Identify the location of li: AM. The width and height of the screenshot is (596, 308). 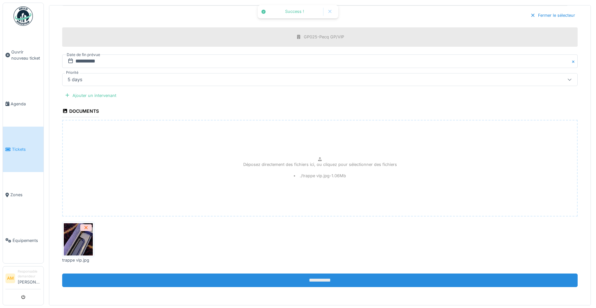
(10, 278).